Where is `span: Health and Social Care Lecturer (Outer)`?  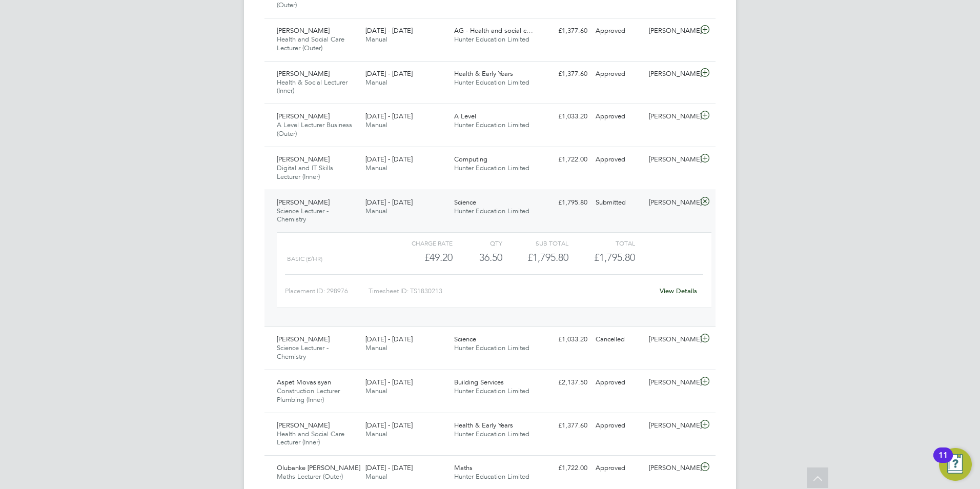 span: Health and Social Care Lecturer (Outer) is located at coordinates (310, 44).